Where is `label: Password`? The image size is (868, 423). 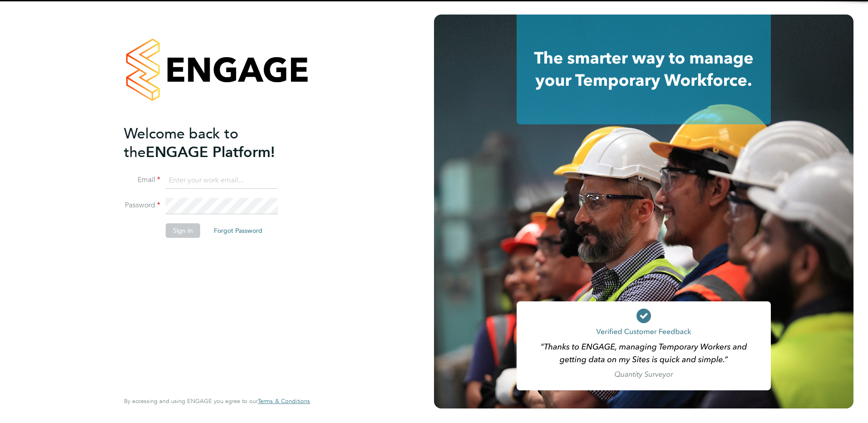
label: Password is located at coordinates (142, 205).